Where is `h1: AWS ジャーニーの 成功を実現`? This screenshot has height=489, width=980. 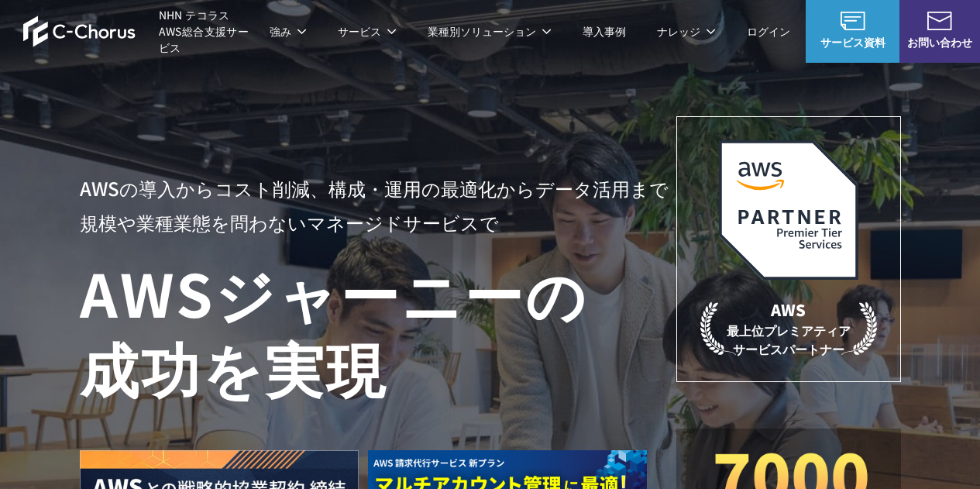
h1: AWS ジャーニーの 成功を実現 is located at coordinates (378, 329).